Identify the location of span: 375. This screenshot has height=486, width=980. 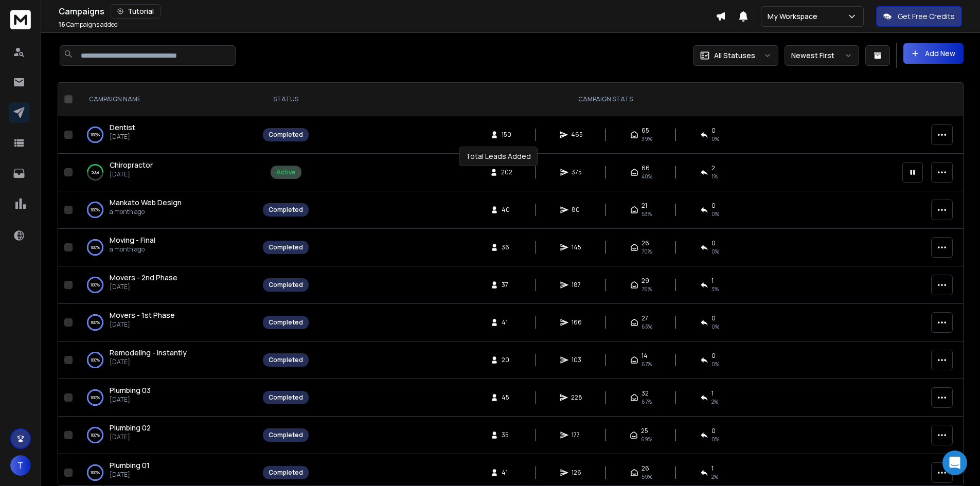
(577, 172).